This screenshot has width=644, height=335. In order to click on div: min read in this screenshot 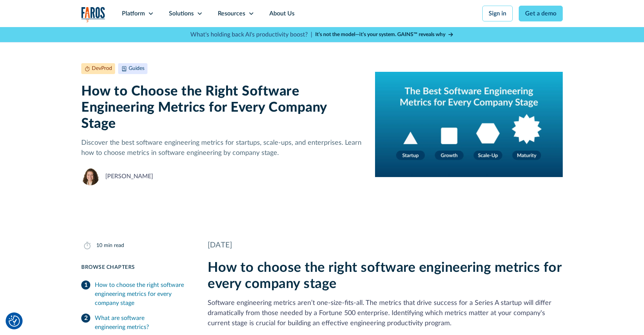, I will do `click(114, 245)`.